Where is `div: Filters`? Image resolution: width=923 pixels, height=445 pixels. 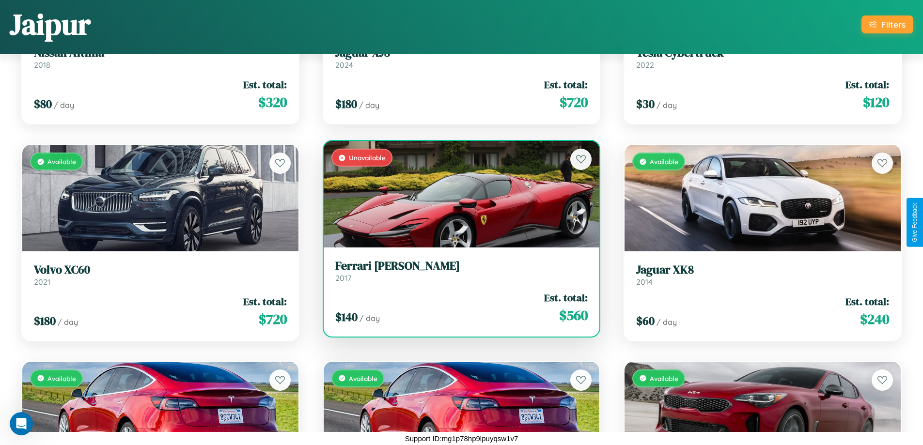
div: Filters is located at coordinates (893, 24).